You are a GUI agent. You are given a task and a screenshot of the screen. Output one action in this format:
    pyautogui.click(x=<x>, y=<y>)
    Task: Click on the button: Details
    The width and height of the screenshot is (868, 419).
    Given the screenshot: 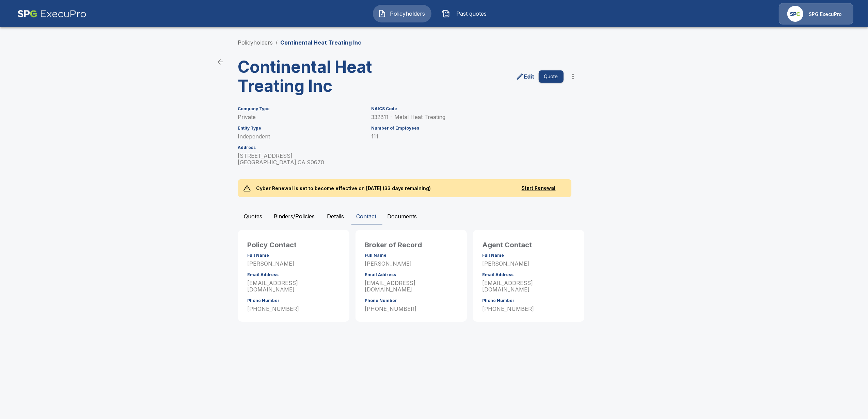 What is the action you would take?
    pyautogui.click(x=336, y=216)
    